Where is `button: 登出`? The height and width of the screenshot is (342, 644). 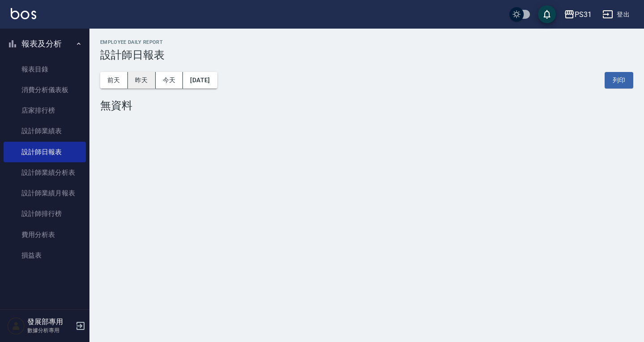
button: 登出 is located at coordinates (616, 15).